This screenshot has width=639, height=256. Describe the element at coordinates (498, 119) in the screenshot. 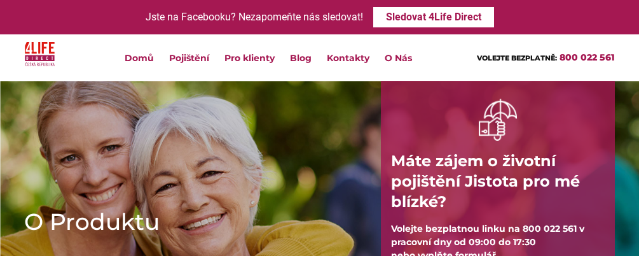

I see `img: ruka držící deštník bilá ikona` at that location.